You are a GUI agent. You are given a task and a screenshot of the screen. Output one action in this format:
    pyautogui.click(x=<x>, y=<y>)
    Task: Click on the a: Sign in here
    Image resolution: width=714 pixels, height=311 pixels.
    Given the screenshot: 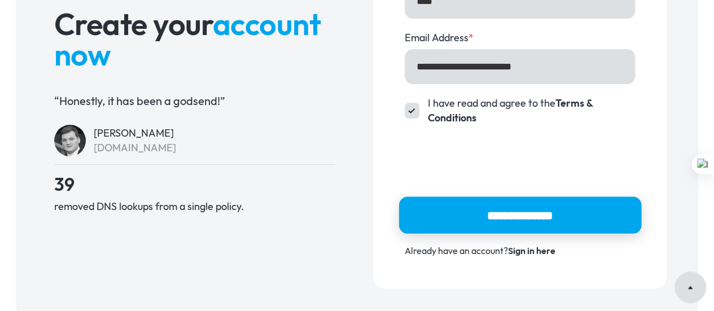 What is the action you would take?
    pyautogui.click(x=532, y=251)
    